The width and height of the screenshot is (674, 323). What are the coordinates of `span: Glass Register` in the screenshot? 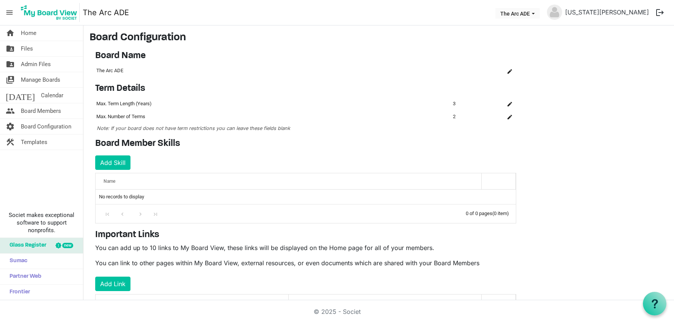 It's located at (26, 245).